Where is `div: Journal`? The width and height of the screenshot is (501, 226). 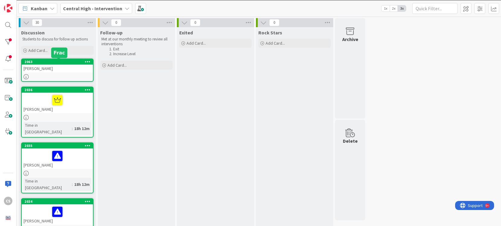
div: Journal is located at coordinates (250, 93).